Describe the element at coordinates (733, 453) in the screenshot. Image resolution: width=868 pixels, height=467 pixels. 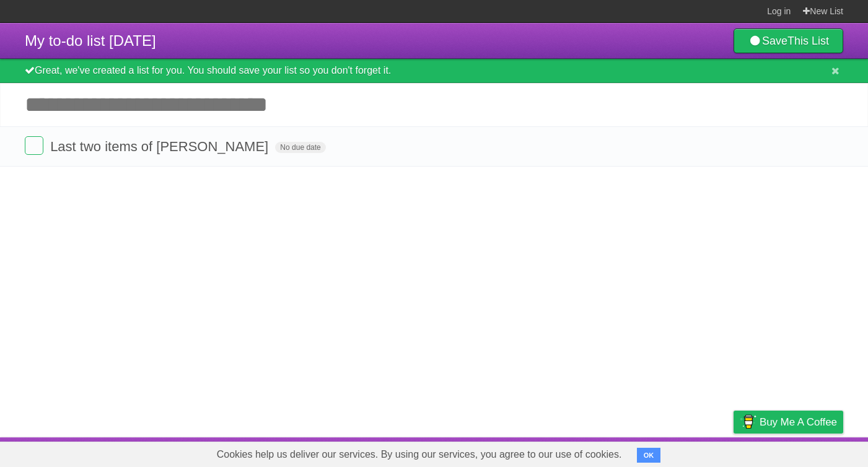
I see `a: Privacy` at that location.